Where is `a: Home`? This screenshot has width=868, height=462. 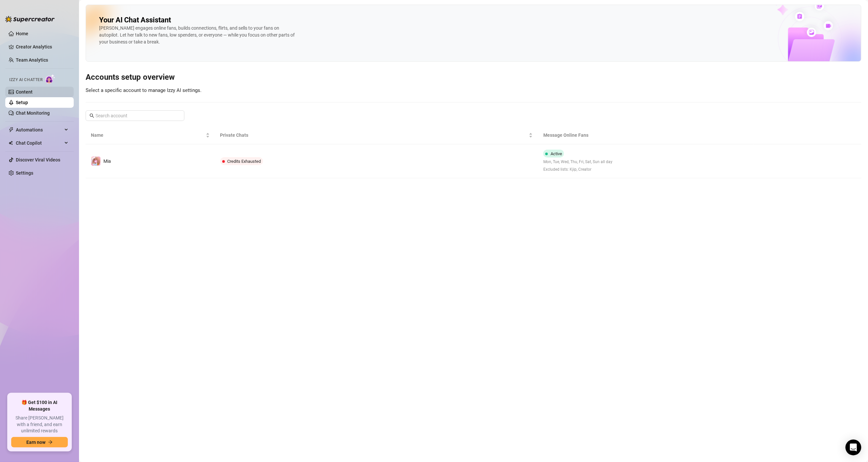
a: Home is located at coordinates (22, 34).